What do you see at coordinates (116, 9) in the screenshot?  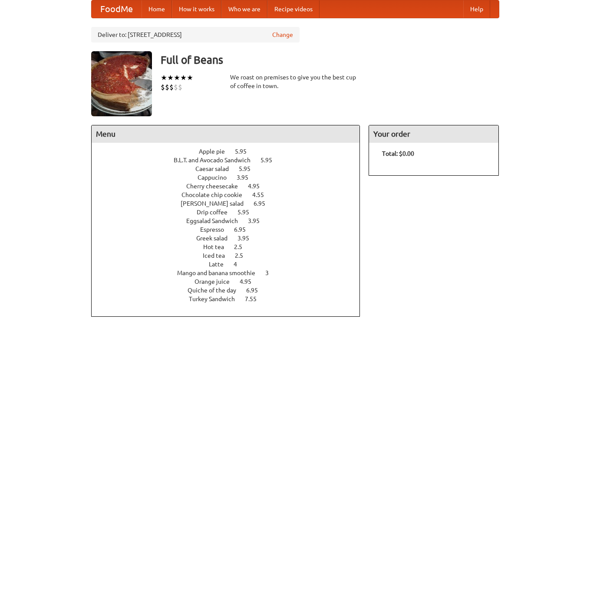 I see `a: FoodMe` at bounding box center [116, 9].